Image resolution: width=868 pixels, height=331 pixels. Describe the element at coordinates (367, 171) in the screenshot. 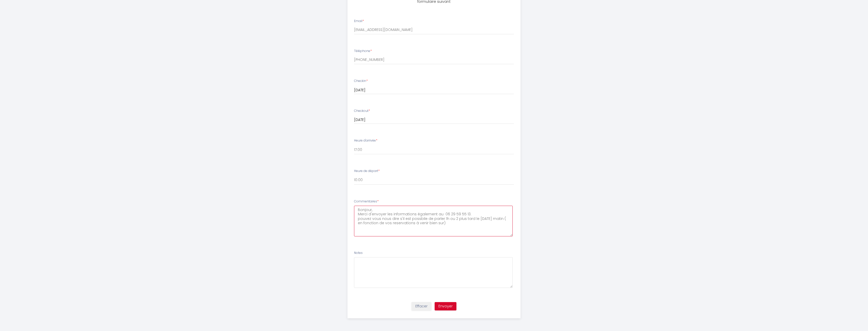

I see `label: Heure de départ` at that location.